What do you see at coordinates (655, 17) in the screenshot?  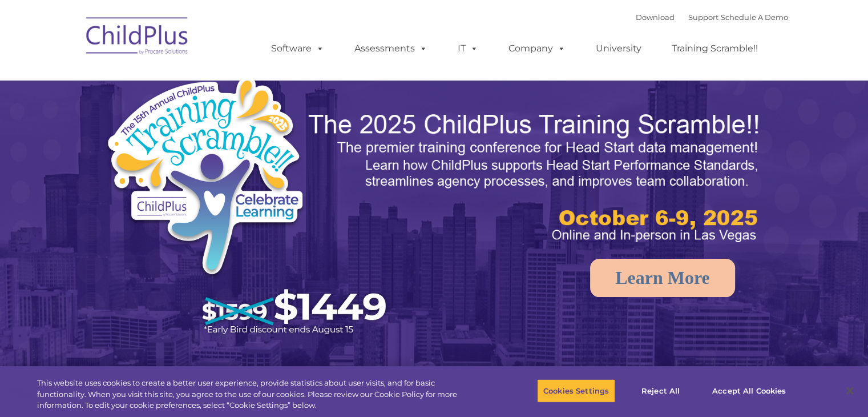 I see `a: Download` at bounding box center [655, 17].